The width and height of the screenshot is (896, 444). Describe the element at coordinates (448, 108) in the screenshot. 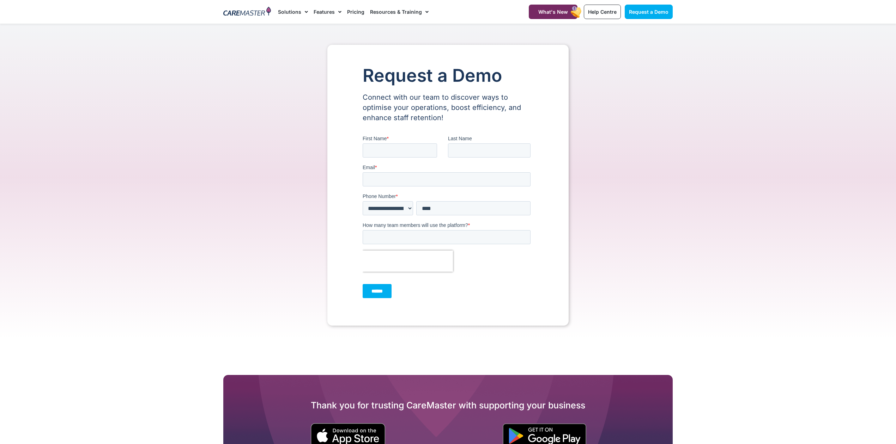

I see `p: Connect with our team to discover ways to optimise your operations, boost efficiency, and enhance...` at that location.